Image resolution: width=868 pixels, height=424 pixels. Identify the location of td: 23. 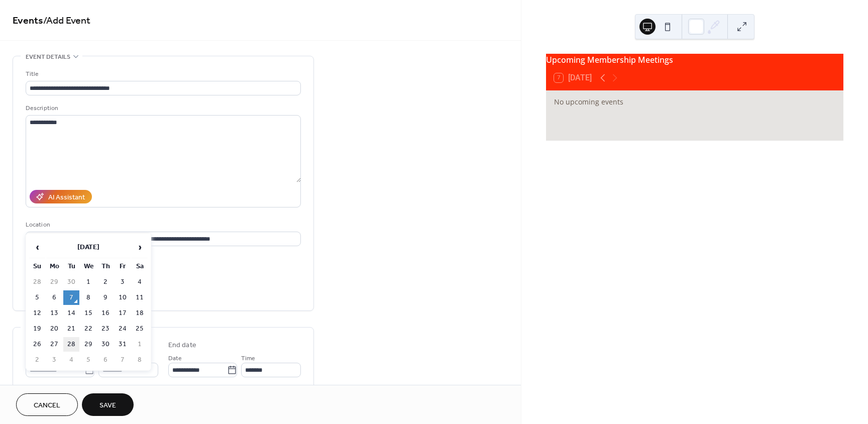
(106, 329).